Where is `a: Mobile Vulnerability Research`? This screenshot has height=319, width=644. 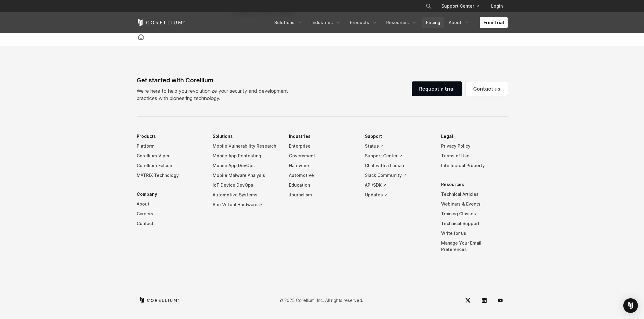 a: Mobile Vulnerability Research is located at coordinates (246, 146).